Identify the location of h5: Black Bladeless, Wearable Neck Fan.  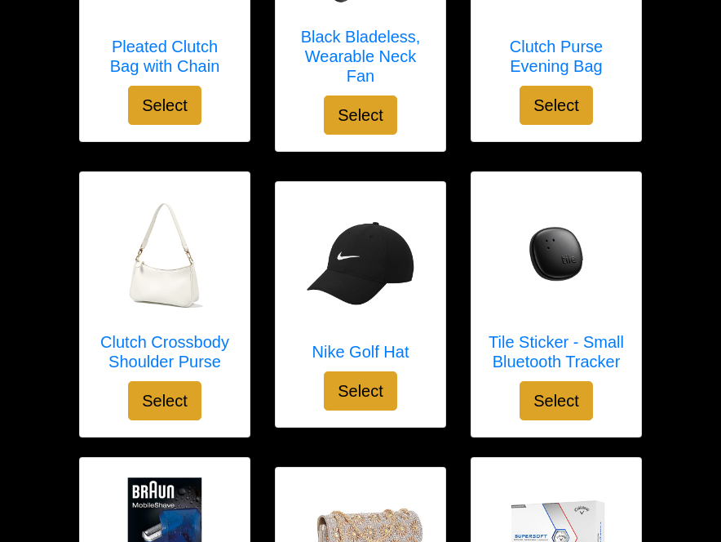
(361, 56).